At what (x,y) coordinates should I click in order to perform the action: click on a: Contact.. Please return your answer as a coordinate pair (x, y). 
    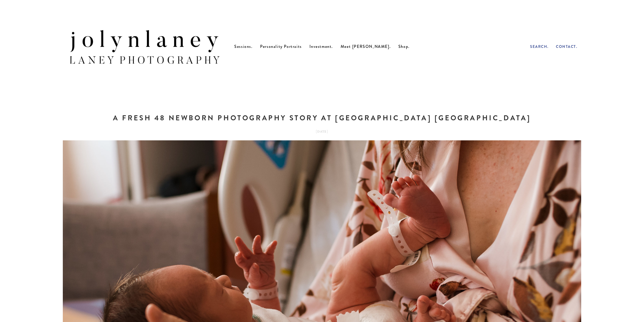
    Looking at the image, I should click on (566, 47).